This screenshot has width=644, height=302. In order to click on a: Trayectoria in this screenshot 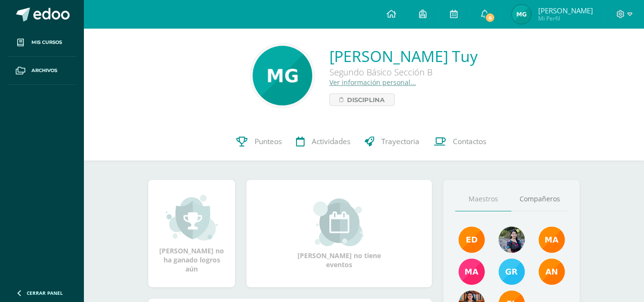, I will do `click(392, 142)`.